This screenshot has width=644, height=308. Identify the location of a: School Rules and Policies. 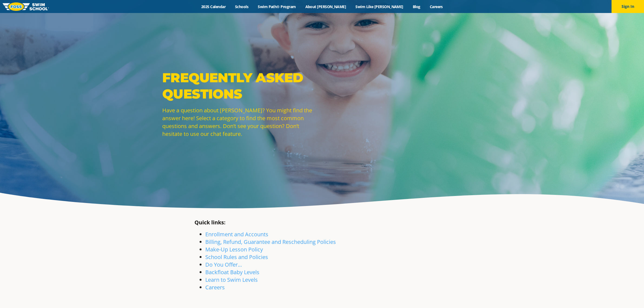
(237, 257).